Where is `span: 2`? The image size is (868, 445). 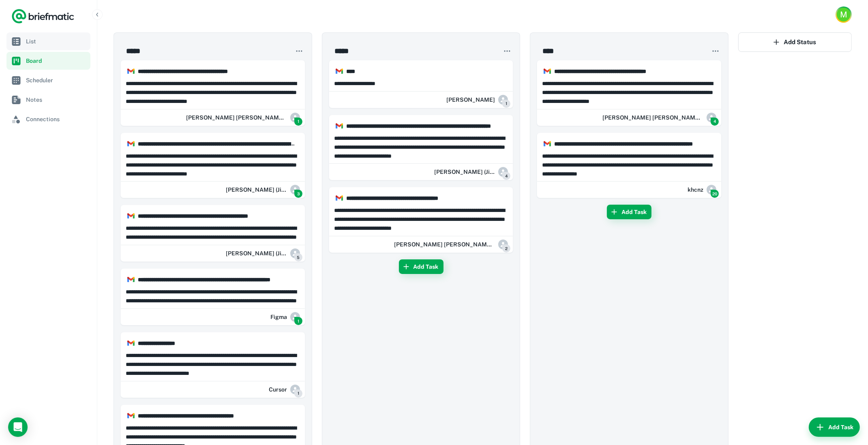
span: 2 is located at coordinates (506, 248).